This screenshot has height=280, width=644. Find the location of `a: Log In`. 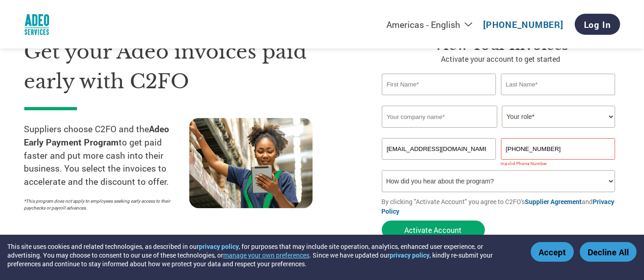

a: Log In is located at coordinates (597, 24).